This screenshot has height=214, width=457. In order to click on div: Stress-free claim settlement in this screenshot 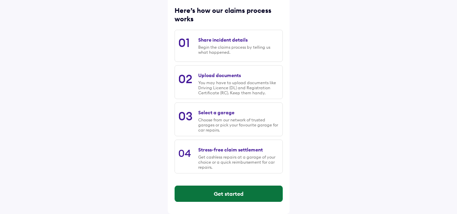, I will do `click(230, 150)`.